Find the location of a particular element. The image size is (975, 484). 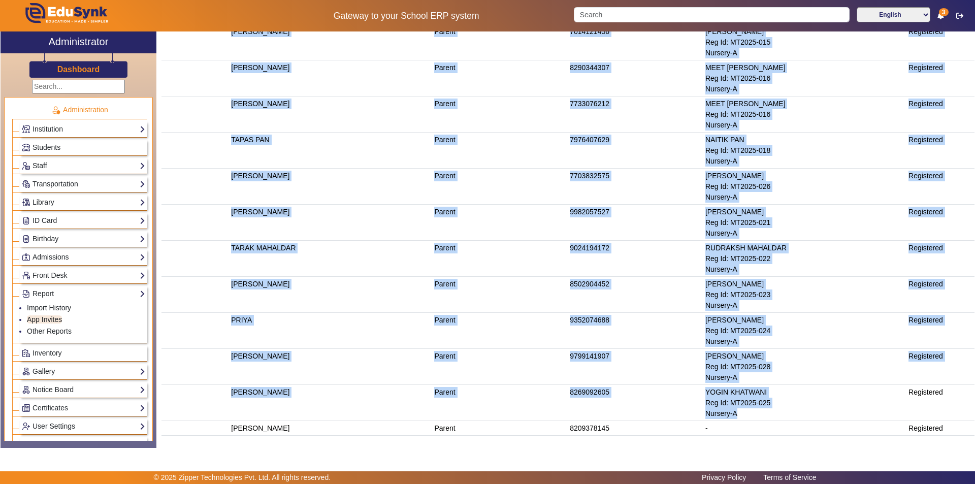

td: 7976407629 is located at coordinates (636, 150).